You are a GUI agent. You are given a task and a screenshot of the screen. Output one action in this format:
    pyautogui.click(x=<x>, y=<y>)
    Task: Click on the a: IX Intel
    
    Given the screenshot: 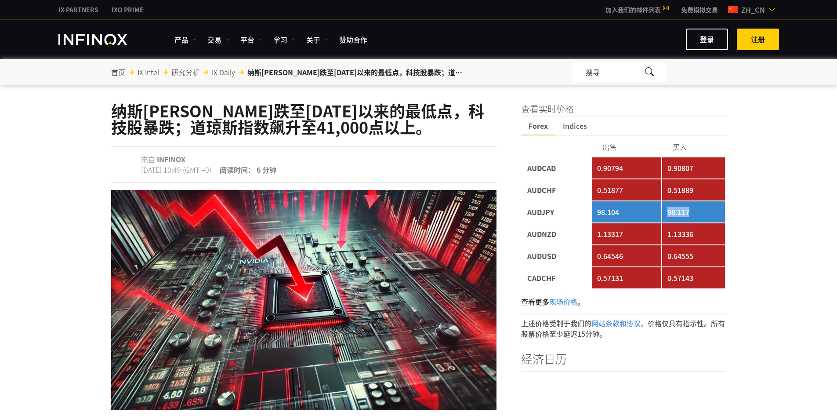 What is the action you would take?
    pyautogui.click(x=148, y=72)
    